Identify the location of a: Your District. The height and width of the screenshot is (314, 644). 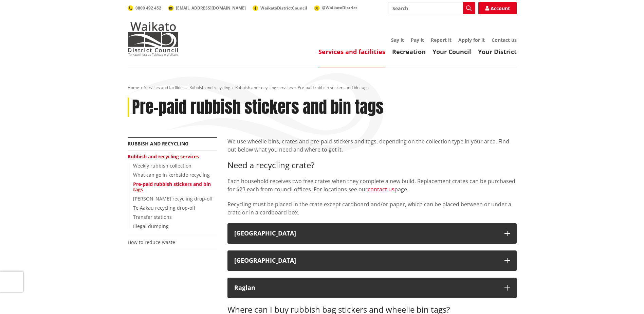
(497, 52).